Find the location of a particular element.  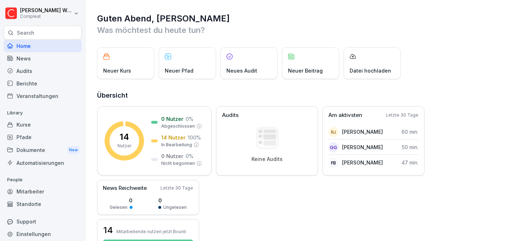

div: RJ is located at coordinates (334, 132).